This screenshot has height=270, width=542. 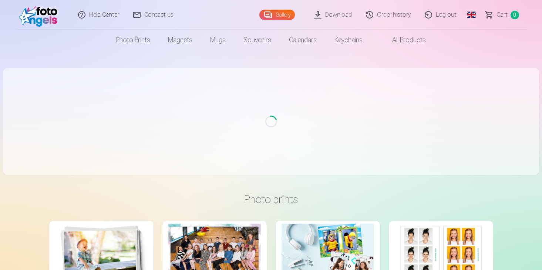 What do you see at coordinates (218, 40) in the screenshot?
I see `a: Mugs` at bounding box center [218, 40].